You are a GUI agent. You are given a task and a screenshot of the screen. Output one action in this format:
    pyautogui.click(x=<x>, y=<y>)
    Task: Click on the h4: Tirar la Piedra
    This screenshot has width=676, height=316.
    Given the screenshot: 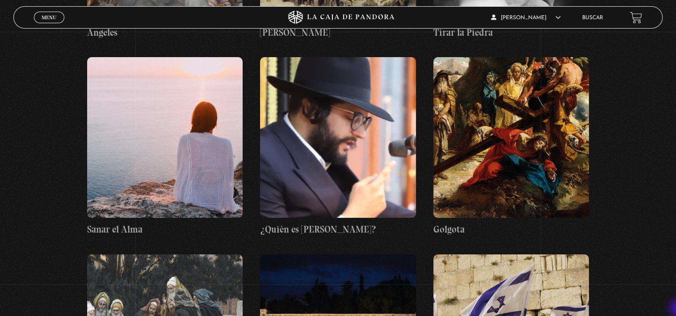 What is the action you would take?
    pyautogui.click(x=511, y=33)
    